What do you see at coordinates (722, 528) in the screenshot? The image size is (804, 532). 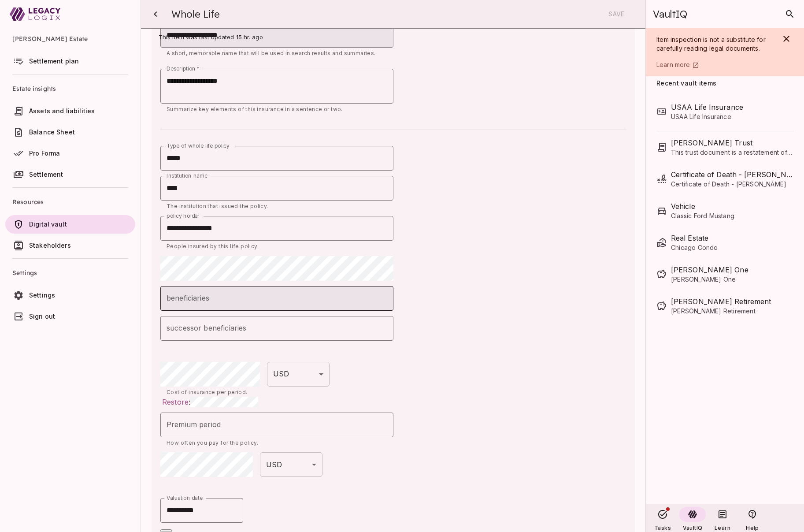 I see `span: Learn` at bounding box center [722, 528].